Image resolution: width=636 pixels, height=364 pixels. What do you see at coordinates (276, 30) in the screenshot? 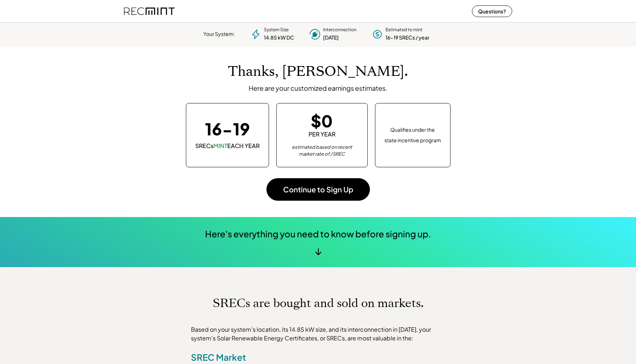
I see `div: System Size` at bounding box center [276, 30].